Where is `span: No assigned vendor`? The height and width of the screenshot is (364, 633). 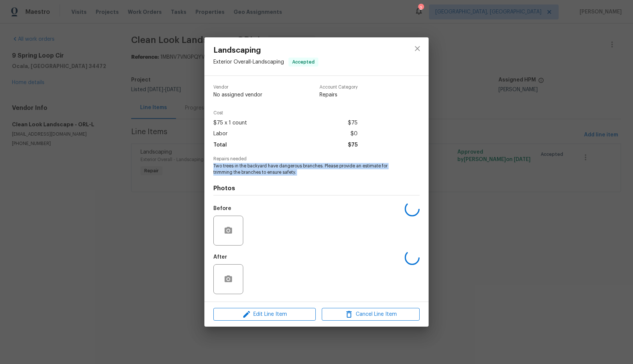
span: No assigned vendor is located at coordinates (237, 95).